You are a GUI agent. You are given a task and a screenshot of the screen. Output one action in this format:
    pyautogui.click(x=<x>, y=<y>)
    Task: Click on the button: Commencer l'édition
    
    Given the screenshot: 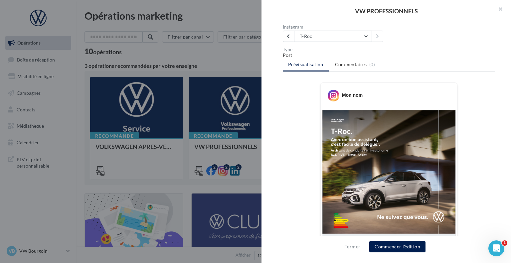 What is the action you would take?
    pyautogui.click(x=397, y=247)
    